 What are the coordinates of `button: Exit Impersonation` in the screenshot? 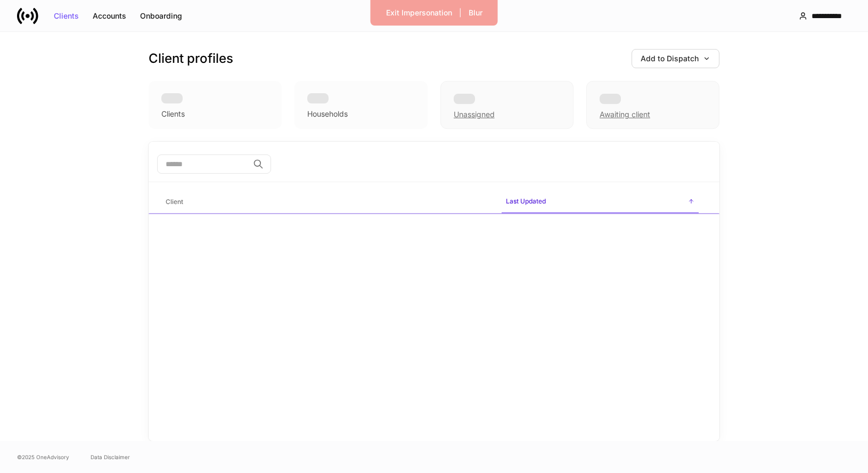 It's located at (419, 13).